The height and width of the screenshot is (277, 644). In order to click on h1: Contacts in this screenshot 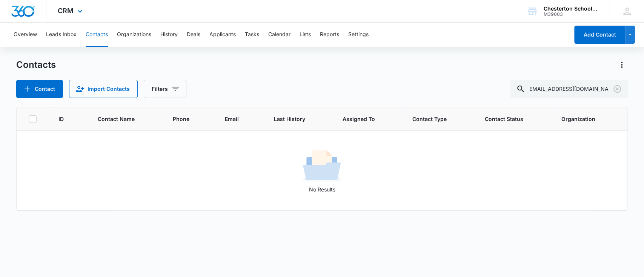, I will do `click(36, 65)`.